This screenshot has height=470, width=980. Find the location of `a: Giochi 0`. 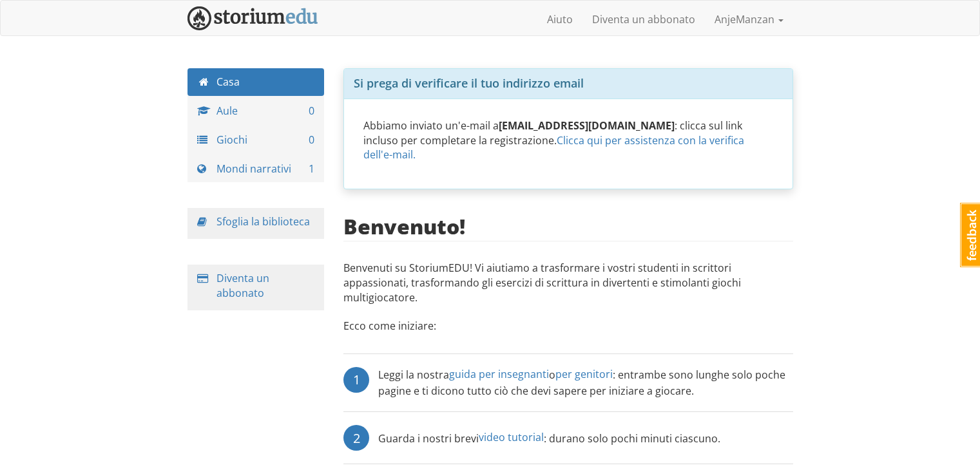

a: Giochi 0 is located at coordinates (256, 140).